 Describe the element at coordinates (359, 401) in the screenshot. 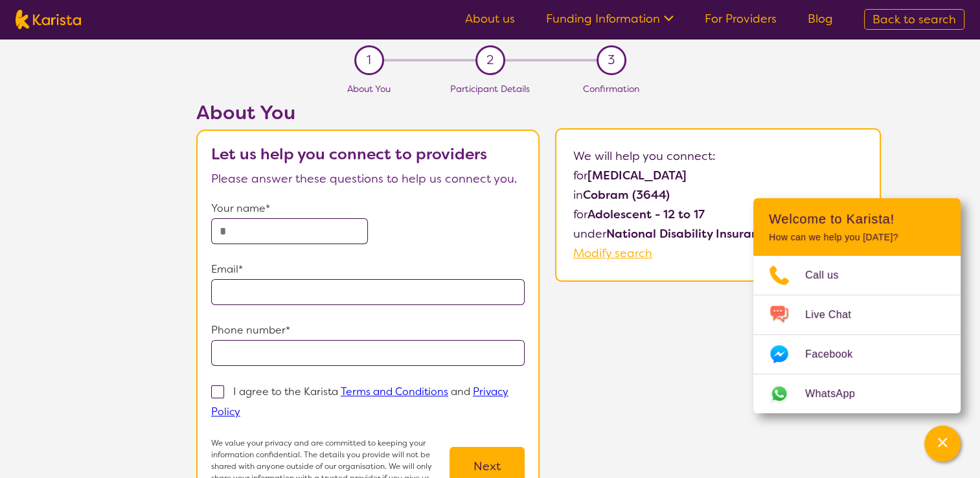

I see `p: I agree to the Karista and` at that location.